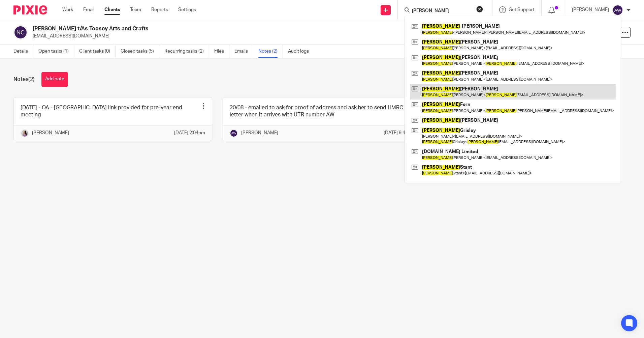 The image size is (644, 338). What do you see at coordinates (112, 10) in the screenshot?
I see `a: Clients` at bounding box center [112, 10].